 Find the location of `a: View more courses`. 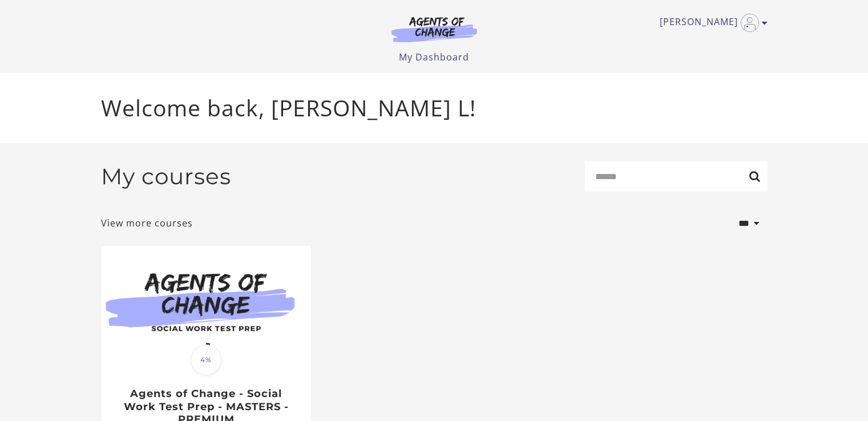

a: View more courses is located at coordinates (146, 223).